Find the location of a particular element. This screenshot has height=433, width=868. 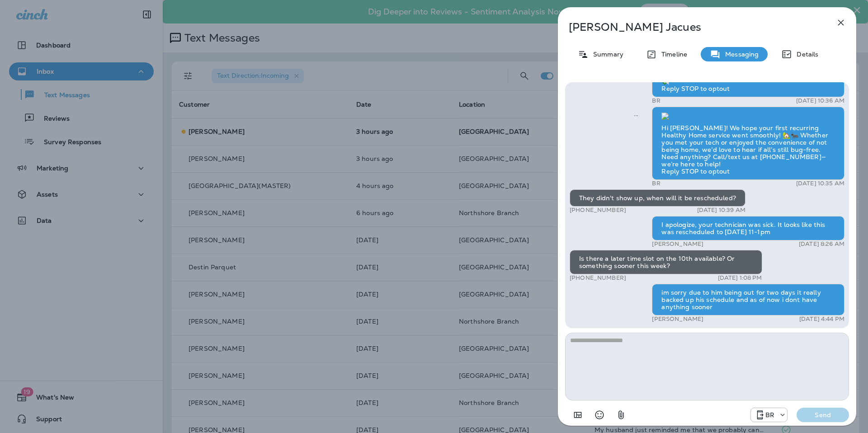

button: Add in a premade template is located at coordinates (578, 415).